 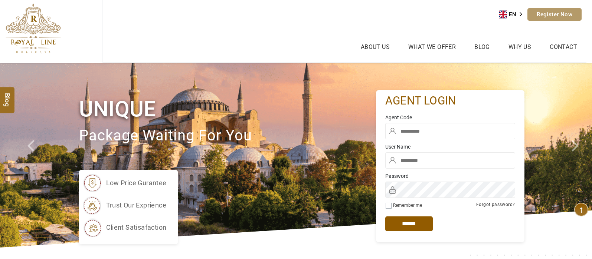 I want to click on p: package waiting for you, so click(x=227, y=136).